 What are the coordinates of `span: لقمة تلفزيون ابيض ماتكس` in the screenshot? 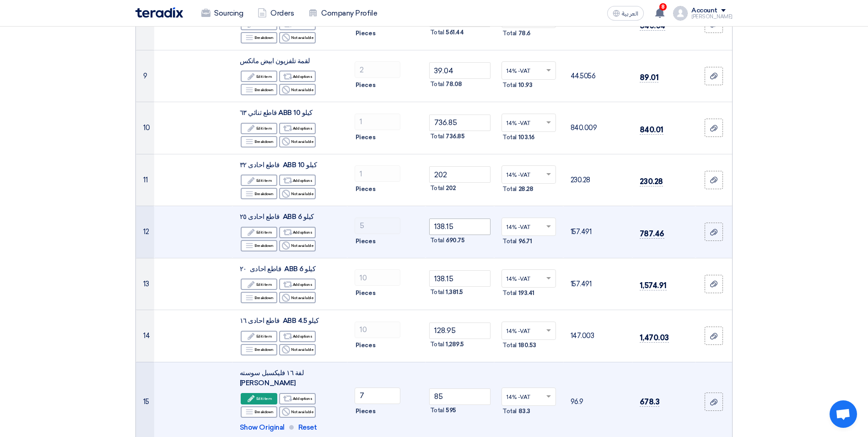 It's located at (275, 61).